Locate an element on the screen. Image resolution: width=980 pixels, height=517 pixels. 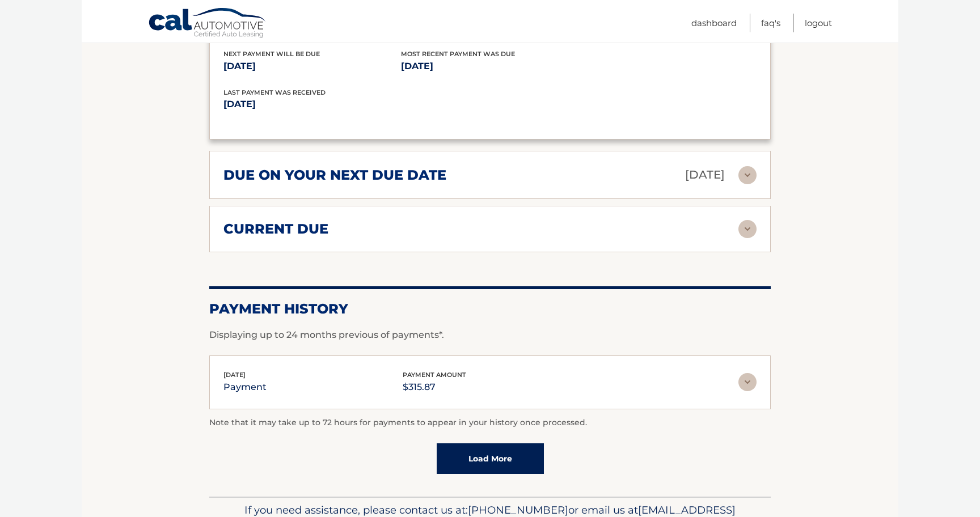
a: Cal Automotive is located at coordinates (208, 24).